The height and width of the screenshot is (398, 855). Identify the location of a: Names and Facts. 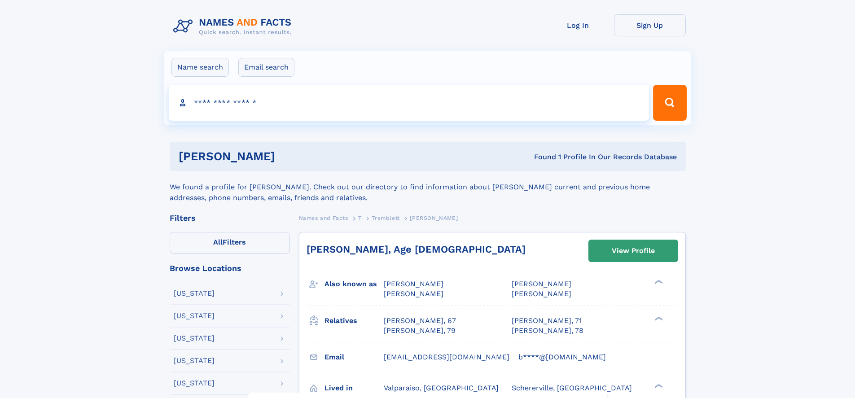
(323, 218).